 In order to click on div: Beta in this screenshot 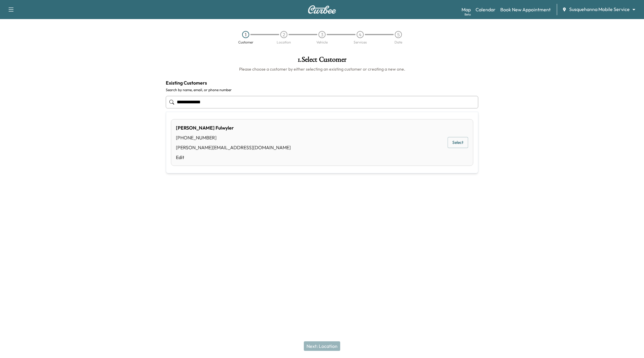, I will do `click(467, 14)`.